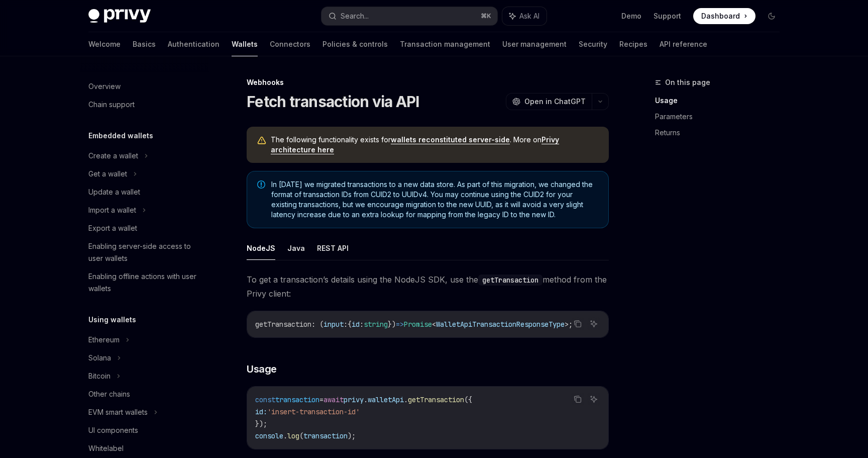  I want to click on div: EVM smart wallets, so click(118, 413).